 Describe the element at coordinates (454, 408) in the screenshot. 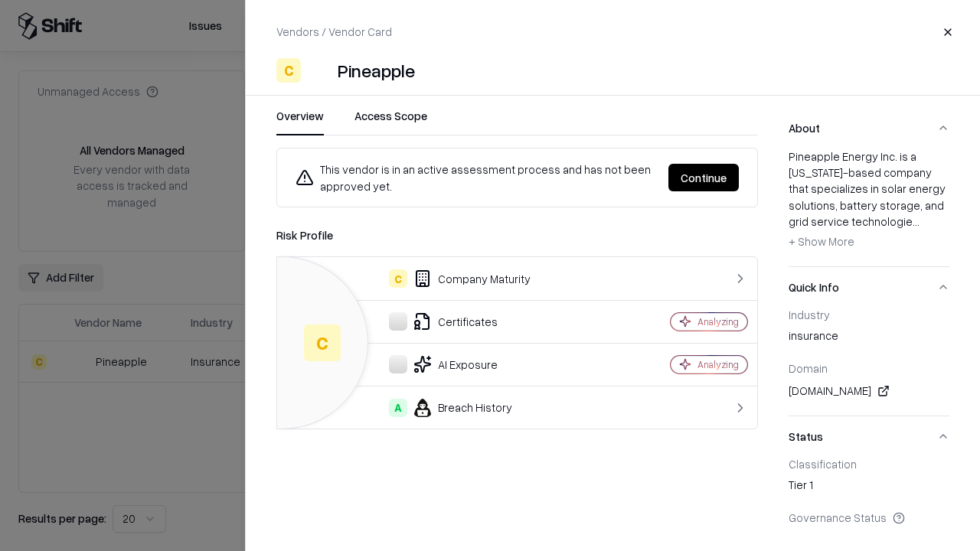

I see `div: Breach History` at that location.